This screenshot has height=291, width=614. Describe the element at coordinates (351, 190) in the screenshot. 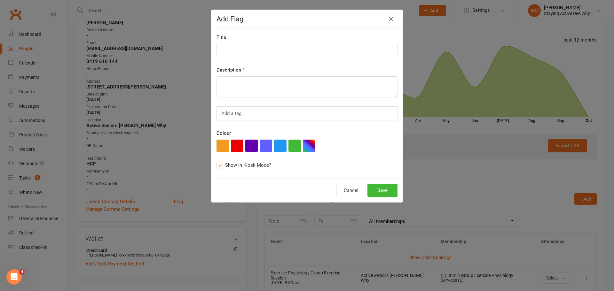

I see `button: Cancel` at that location.